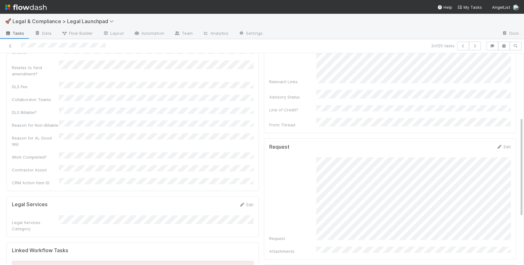 This screenshot has height=265, width=524. I want to click on span: My Tasks, so click(469, 7).